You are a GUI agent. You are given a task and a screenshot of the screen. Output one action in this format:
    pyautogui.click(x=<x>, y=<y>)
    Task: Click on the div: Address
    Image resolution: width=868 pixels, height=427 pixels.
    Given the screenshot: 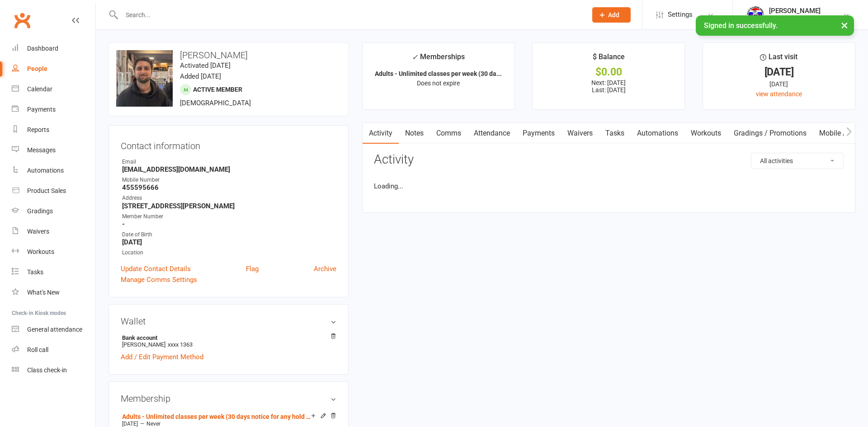 What is the action you would take?
    pyautogui.click(x=229, y=198)
    